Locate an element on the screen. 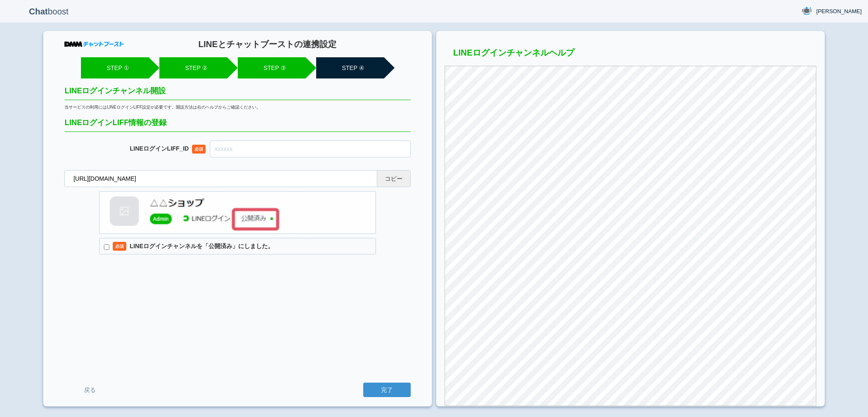 The image size is (868, 417). input: 必須LINEログインチャンネルを「公開済み」にしました。 is located at coordinates (107, 247).